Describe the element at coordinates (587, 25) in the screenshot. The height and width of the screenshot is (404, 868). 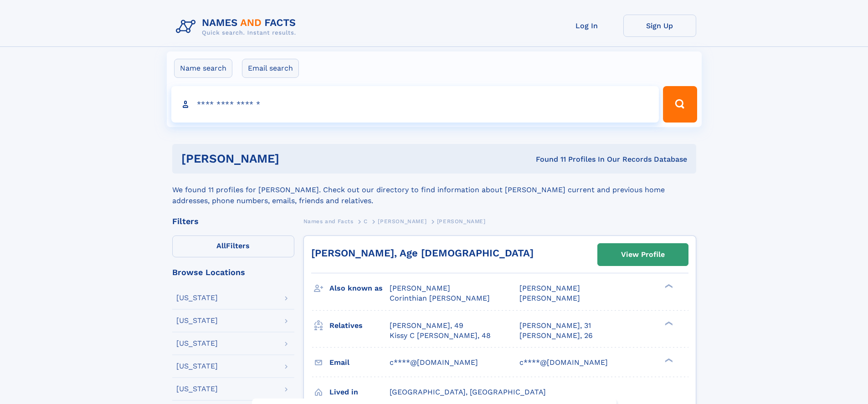
I see `a: Log In` at that location.